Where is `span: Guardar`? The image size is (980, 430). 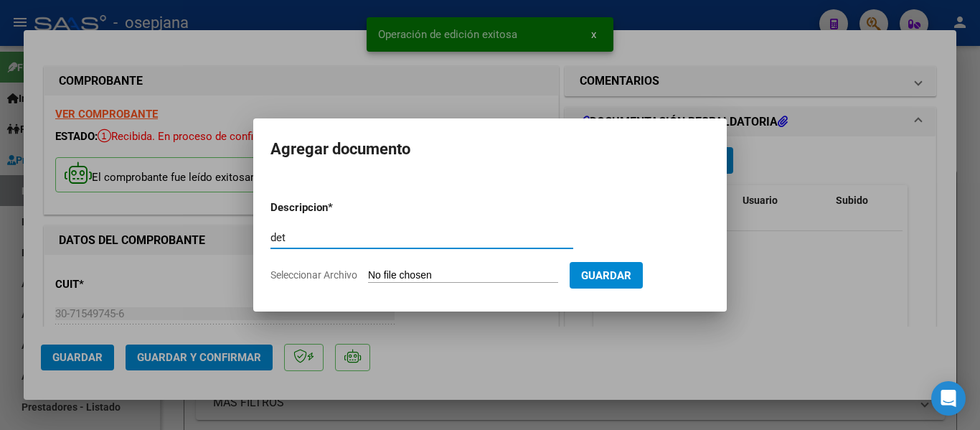 span: Guardar is located at coordinates (607, 276).